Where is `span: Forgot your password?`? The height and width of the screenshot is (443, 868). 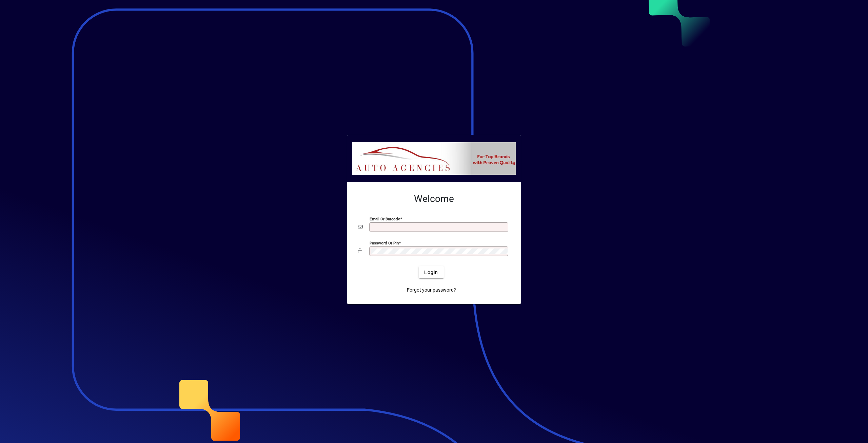 span: Forgot your password? is located at coordinates (431, 290).